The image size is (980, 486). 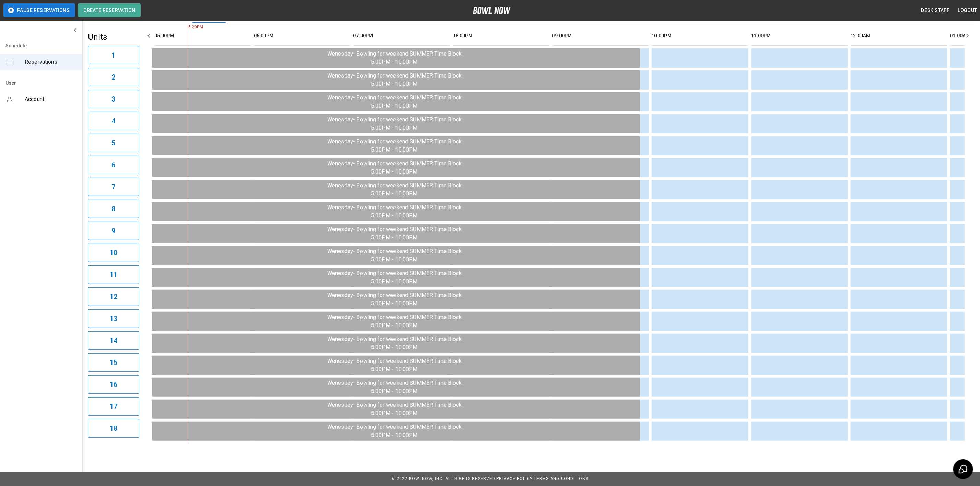 What do you see at coordinates (114, 143) in the screenshot?
I see `button: 5` at bounding box center [114, 143].